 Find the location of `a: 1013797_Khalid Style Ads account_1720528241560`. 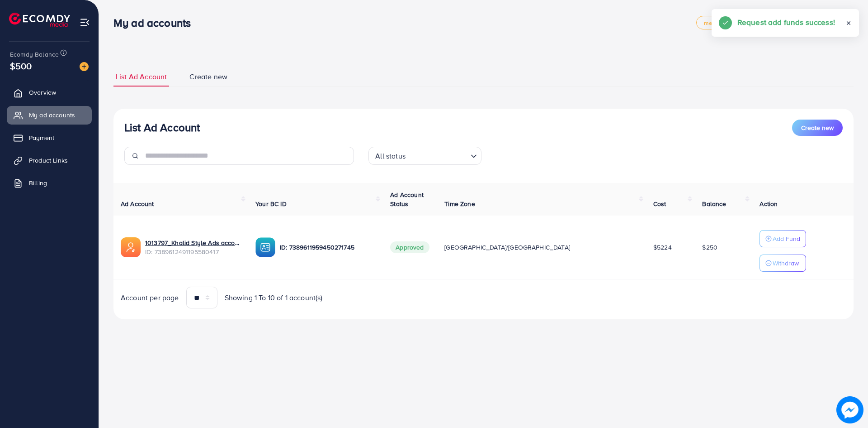

a: 1013797_Khalid Style Ads account_1720528241560 is located at coordinates (193, 243).